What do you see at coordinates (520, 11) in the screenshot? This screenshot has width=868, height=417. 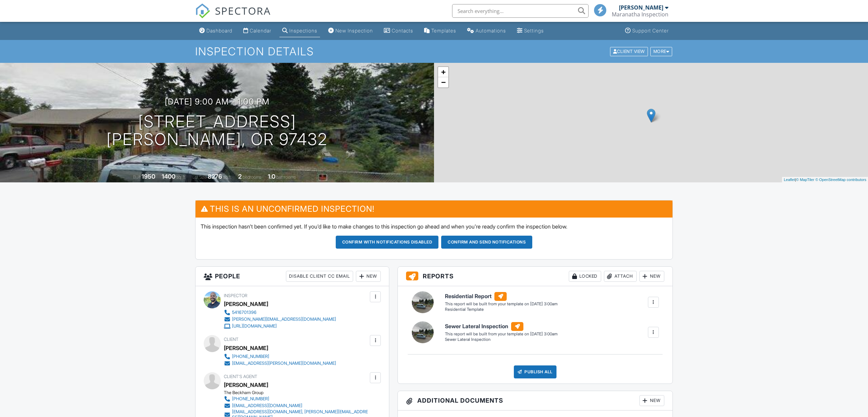 I see `input: Search everything...` at bounding box center [520, 11].